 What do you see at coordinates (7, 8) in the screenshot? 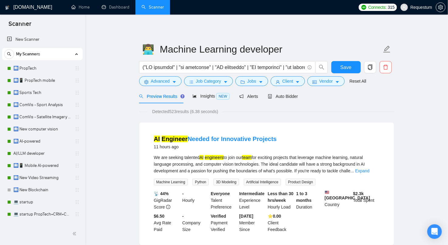
I see `img: logo` at bounding box center [7, 8].